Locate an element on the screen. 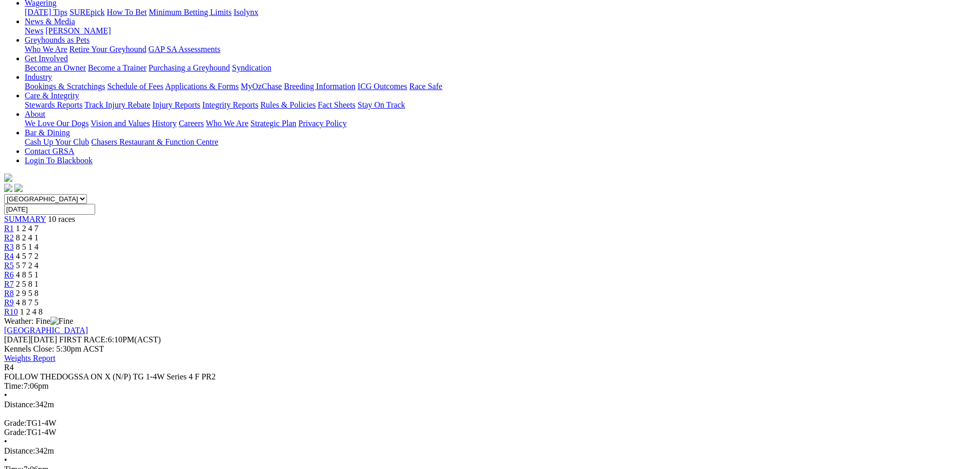  img: twitter.svg is located at coordinates (18, 188).